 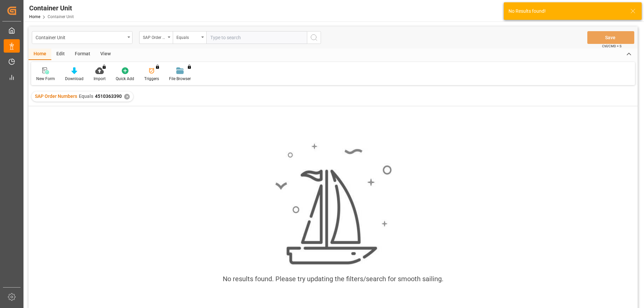 I want to click on button: Save, so click(x=611, y=38).